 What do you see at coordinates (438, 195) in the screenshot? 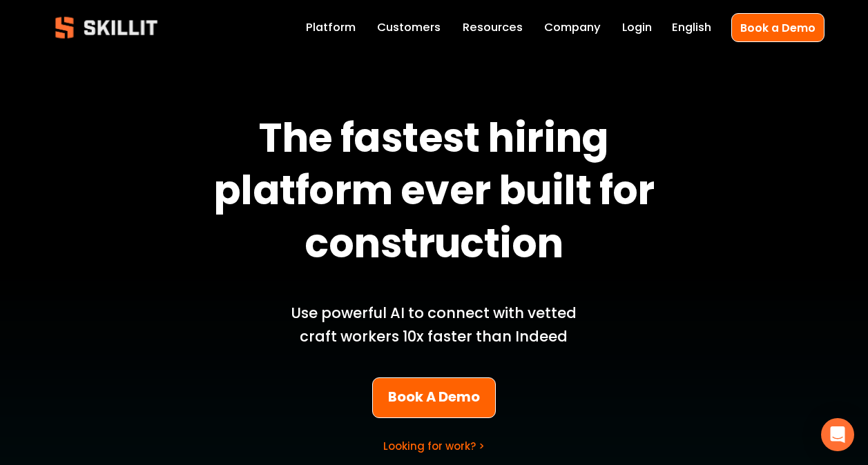
I see `strong: The fastest hiring platform ever built for construction` at bounding box center [438, 195].